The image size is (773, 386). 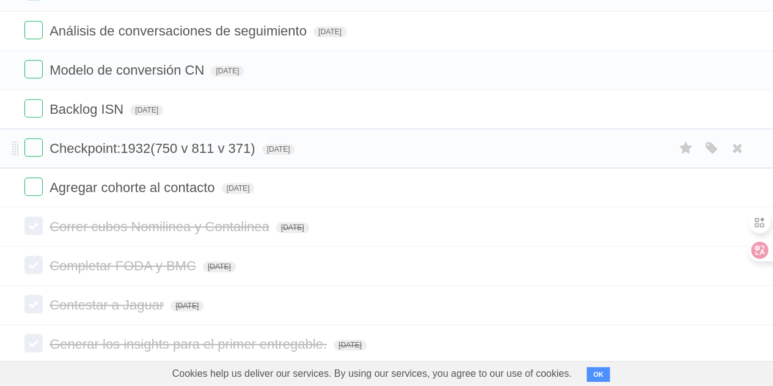 What do you see at coordinates (124, 265) in the screenshot?
I see `span: Completar FODA y BMC` at bounding box center [124, 265].